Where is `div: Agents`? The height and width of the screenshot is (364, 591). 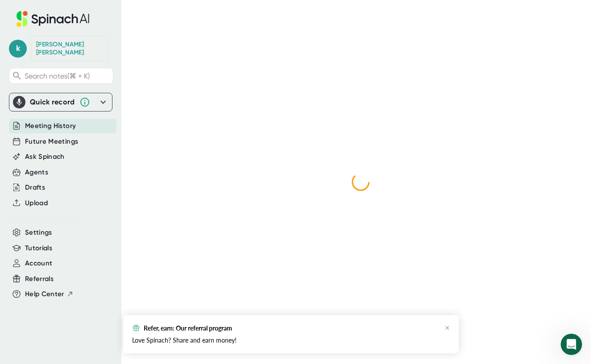 div: Agents is located at coordinates (37, 172).